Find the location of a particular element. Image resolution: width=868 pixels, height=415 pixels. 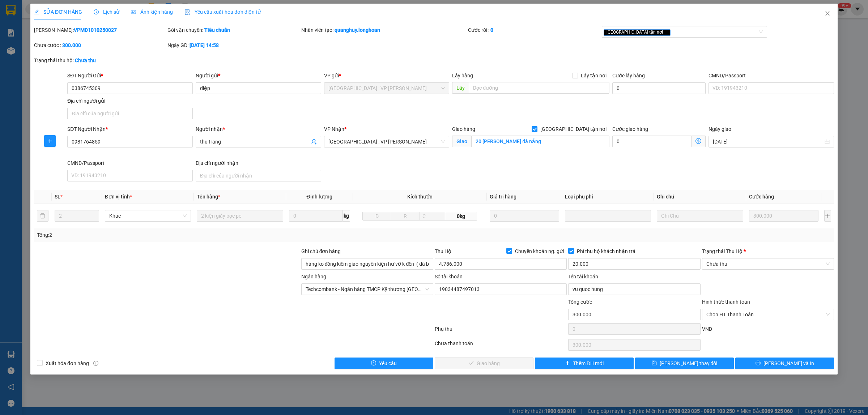

div: Trạng thái thu hộ: is located at coordinates (117, 60).